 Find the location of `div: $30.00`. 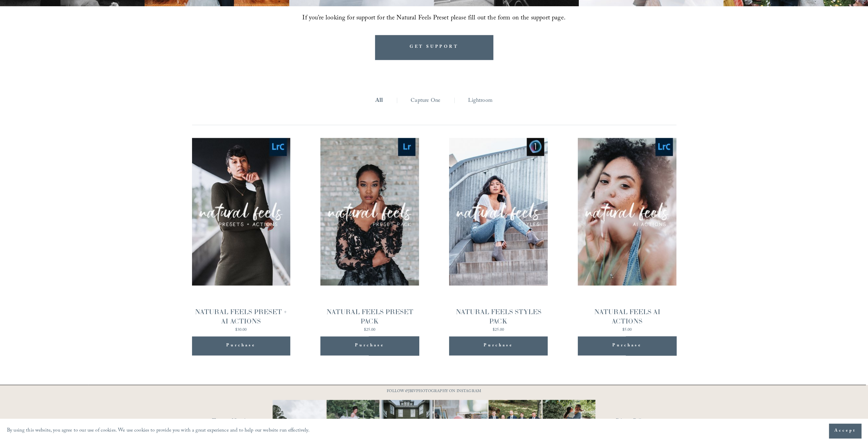

div: $30.00 is located at coordinates (242, 330).